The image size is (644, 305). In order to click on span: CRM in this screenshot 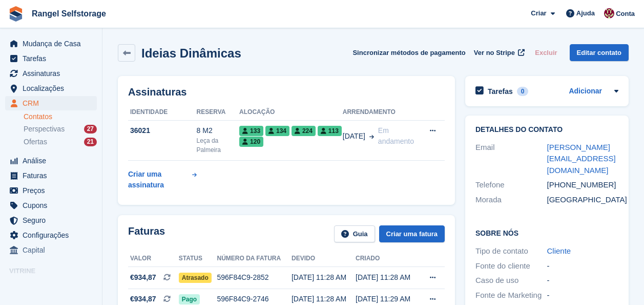, I will do `click(53, 103)`.